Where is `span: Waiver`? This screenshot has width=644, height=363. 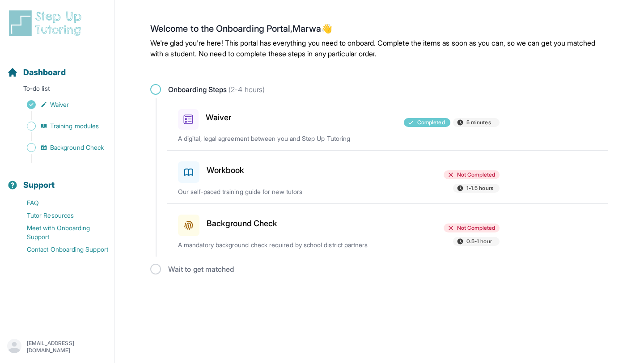 span: Waiver is located at coordinates (59, 105).